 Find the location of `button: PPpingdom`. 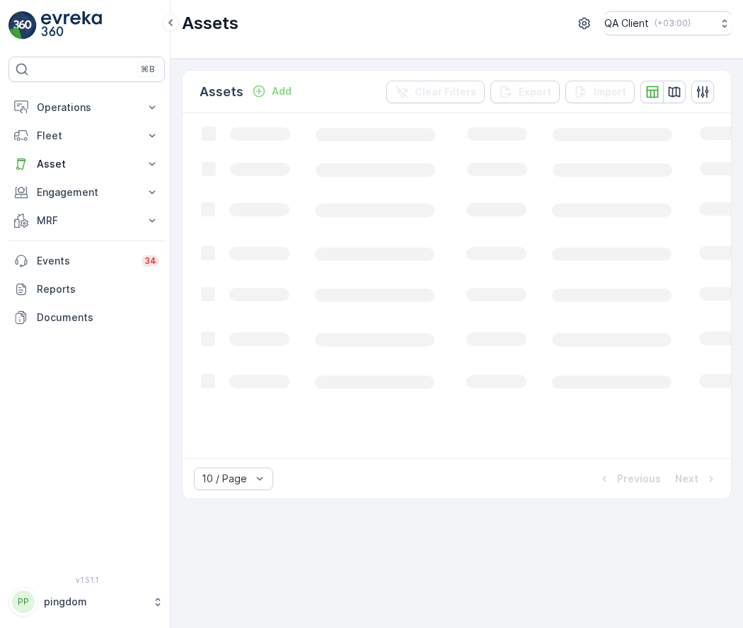

button: PPpingdom is located at coordinates (86, 602).